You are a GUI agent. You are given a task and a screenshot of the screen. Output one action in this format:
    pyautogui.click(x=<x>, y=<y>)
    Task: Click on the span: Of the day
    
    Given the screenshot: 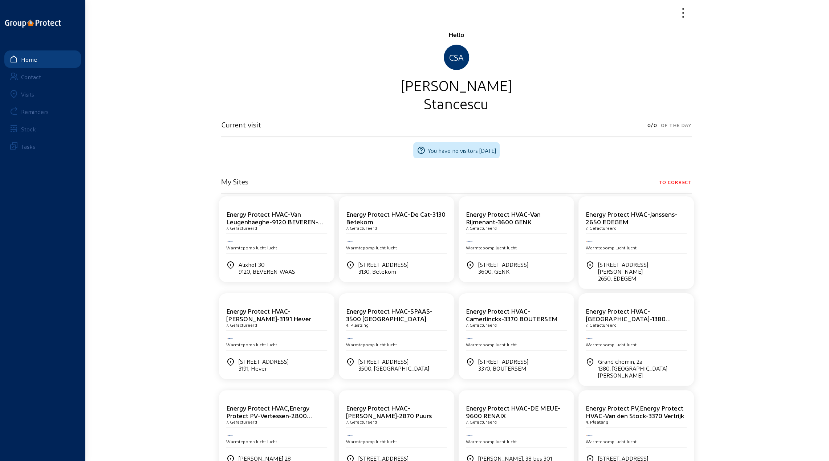 What is the action you would take?
    pyautogui.click(x=677, y=125)
    